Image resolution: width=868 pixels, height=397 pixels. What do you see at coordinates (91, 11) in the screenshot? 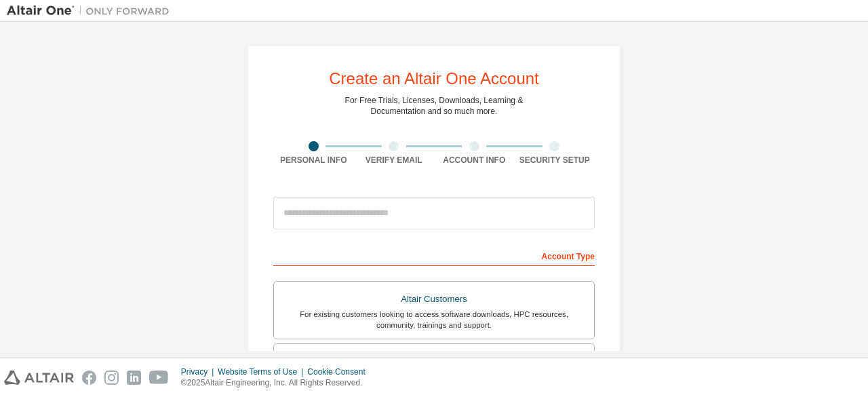
I see `img: Altair One` at bounding box center [91, 11].